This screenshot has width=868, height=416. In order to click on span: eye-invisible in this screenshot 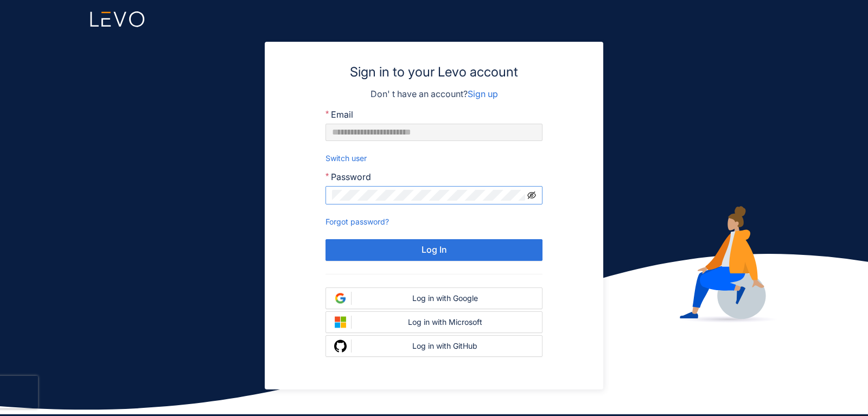, I will do `click(532, 195)`.